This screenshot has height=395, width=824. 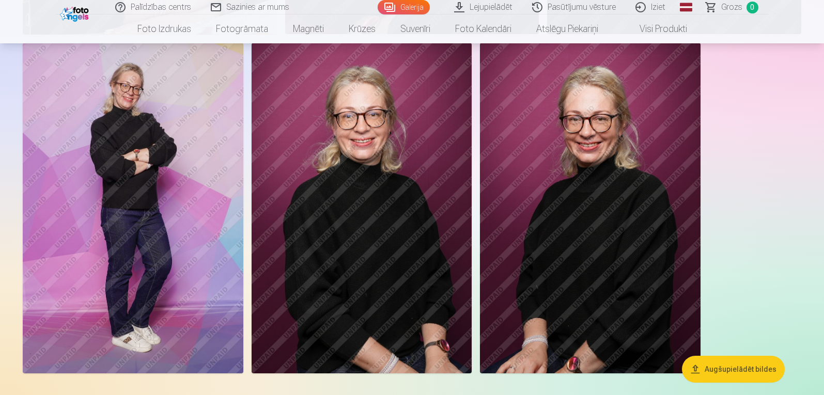 What do you see at coordinates (752, 7) in the screenshot?
I see `span: 0` at bounding box center [752, 7].